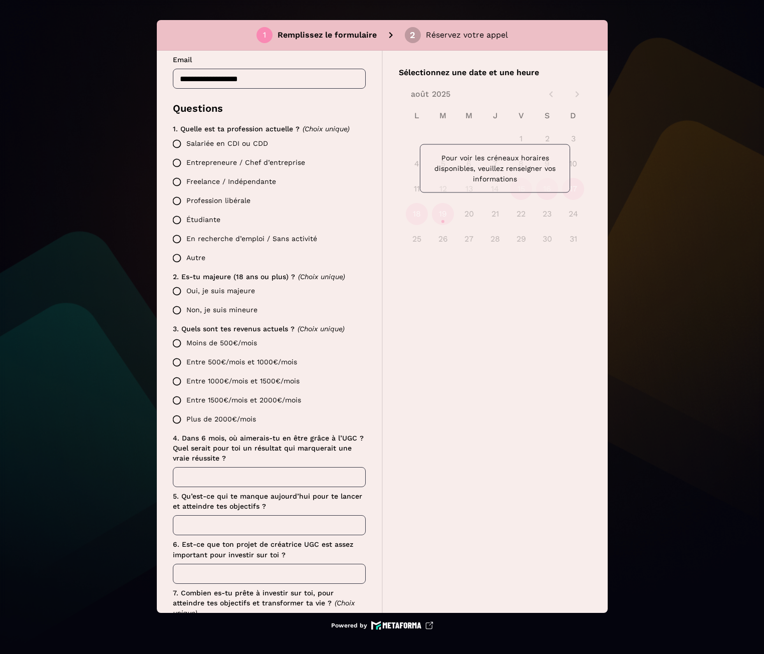 This screenshot has height=654, width=764. I want to click on label: Entre 1000€/mois et 1500€/mois, so click(266, 381).